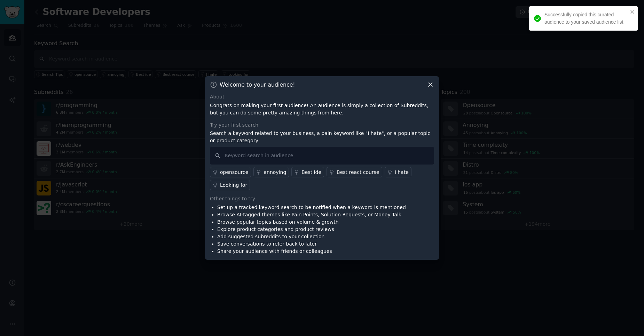 This screenshot has width=644, height=336. I want to click on p: Congrats on making your first audience! An audience is simply a collection of Subreddits, but you..., so click(322, 110).